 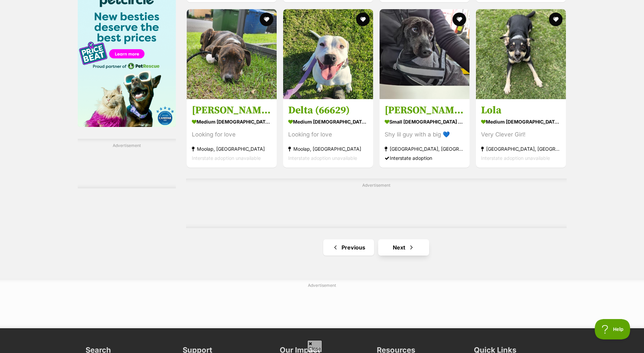 I want to click on h3: Delta (66629), so click(x=328, y=111).